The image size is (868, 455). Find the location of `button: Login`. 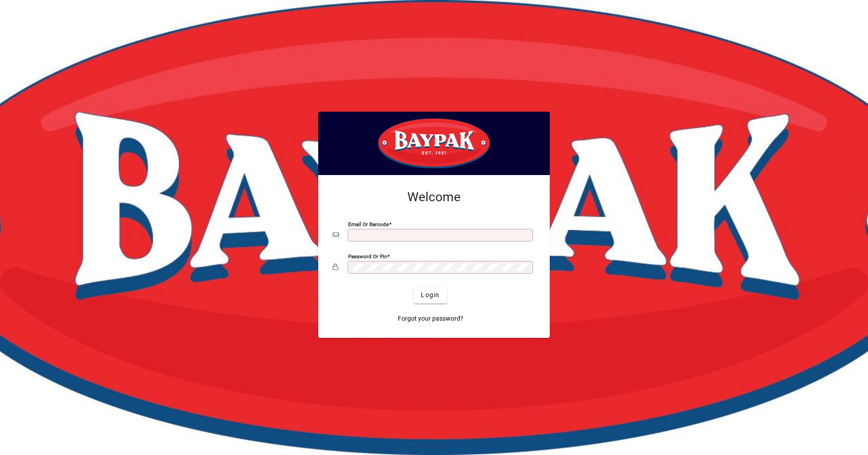

button: Login is located at coordinates (430, 295).